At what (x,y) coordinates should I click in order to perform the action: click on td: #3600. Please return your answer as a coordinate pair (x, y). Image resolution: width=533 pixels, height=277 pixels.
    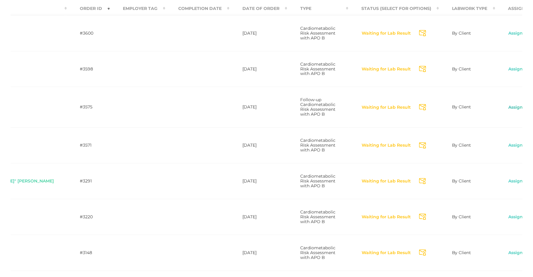
    Looking at the image, I should click on (88, 33).